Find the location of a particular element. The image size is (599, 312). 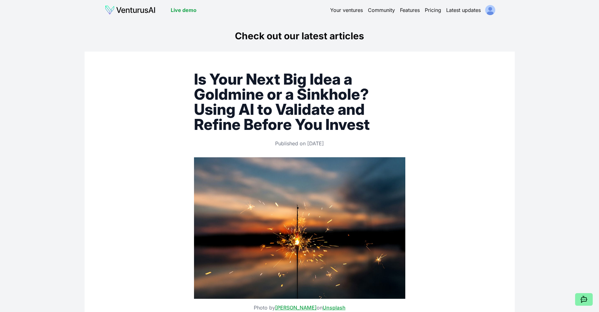

a: Live demo is located at coordinates (184, 10).